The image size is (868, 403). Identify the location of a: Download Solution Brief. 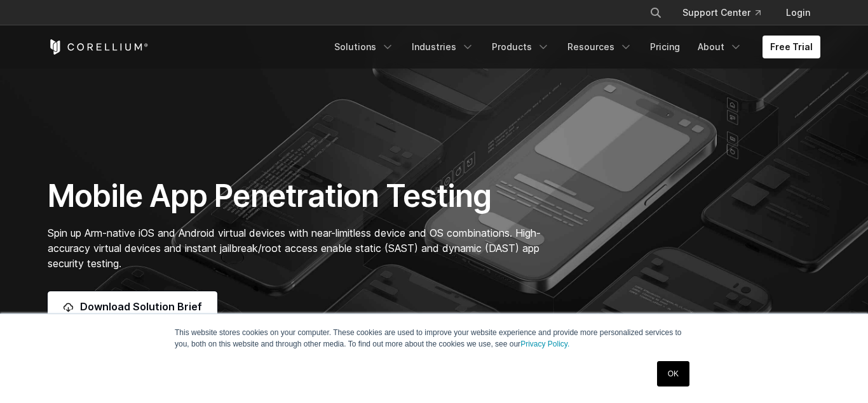
(132, 307).